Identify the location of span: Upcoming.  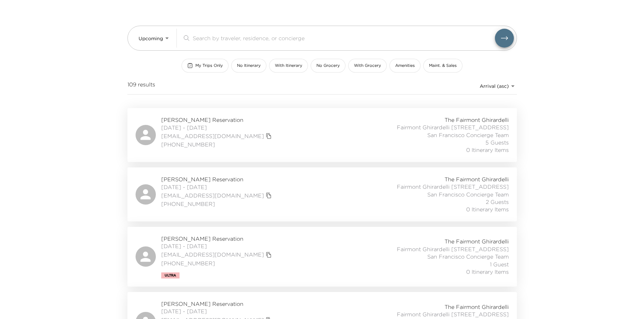
(151, 38).